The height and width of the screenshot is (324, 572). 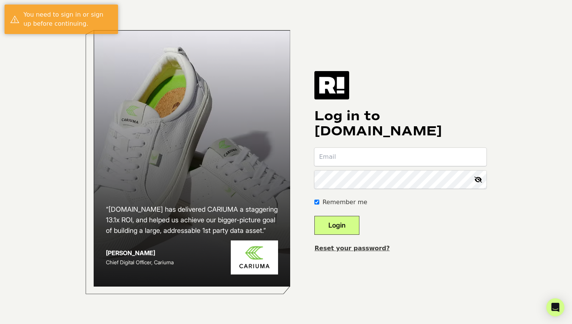 What do you see at coordinates (400, 157) in the screenshot?
I see `input: Email` at bounding box center [400, 157].